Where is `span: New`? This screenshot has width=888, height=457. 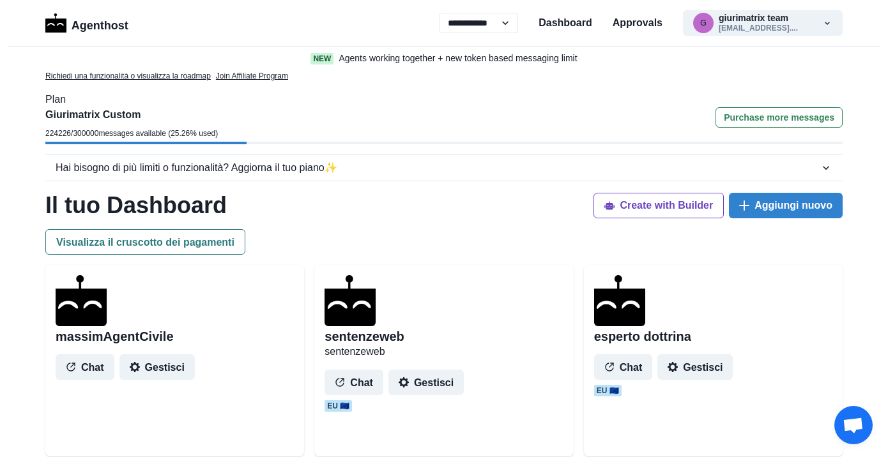 span: New is located at coordinates (322, 59).